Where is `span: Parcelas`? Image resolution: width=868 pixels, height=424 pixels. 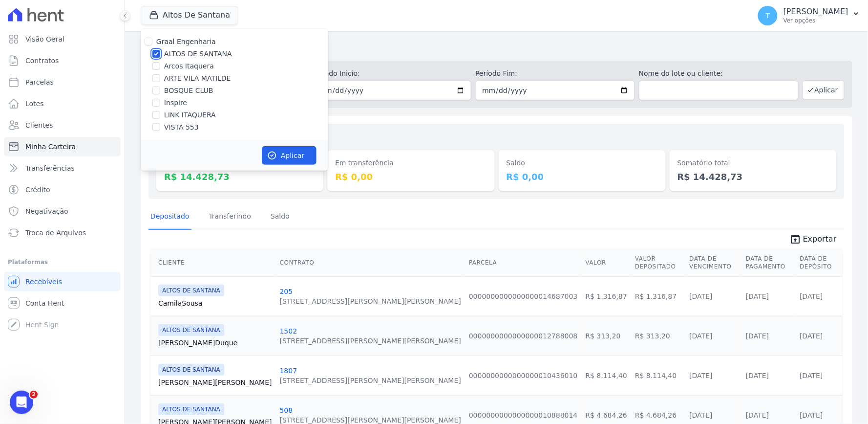
span: Parcelas is located at coordinates (40, 82).